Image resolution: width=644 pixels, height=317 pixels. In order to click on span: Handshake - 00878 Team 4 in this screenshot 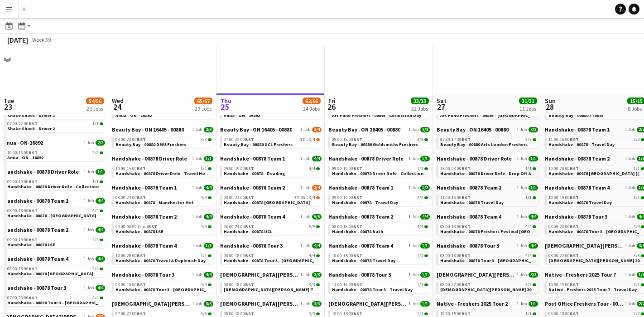, I will do `click(577, 187)`.